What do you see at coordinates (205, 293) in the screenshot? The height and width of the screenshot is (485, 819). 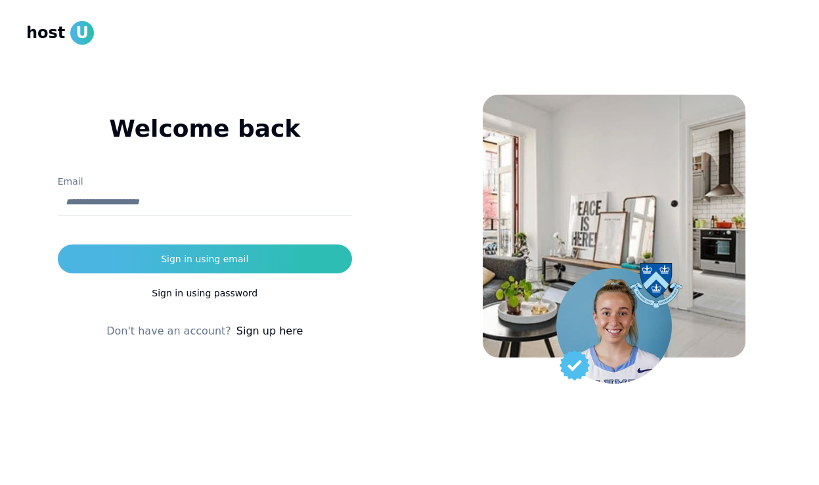 I see `button: Sign in using password` at bounding box center [205, 293].